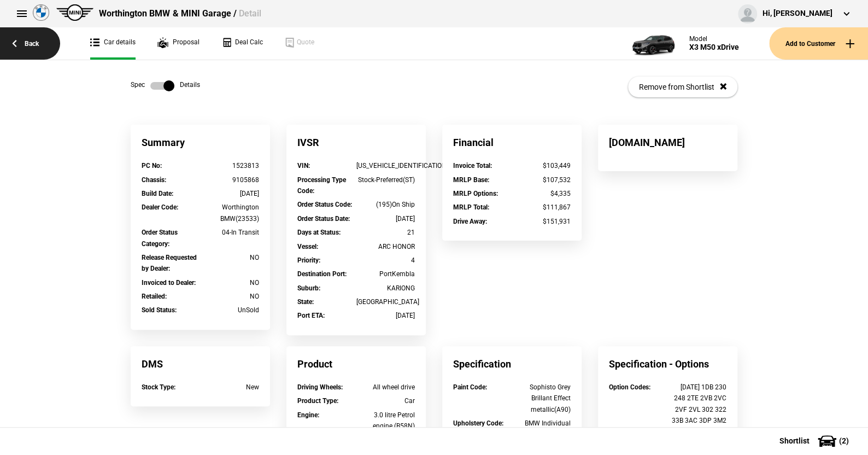 This screenshot has width=868, height=455. Describe the element at coordinates (200, 363) in the screenshot. I see `div: DMS` at that location.